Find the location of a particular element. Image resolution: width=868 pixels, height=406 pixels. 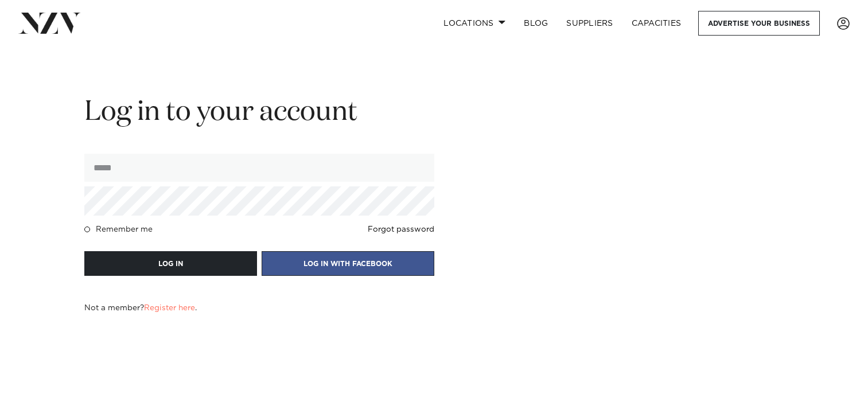

a: Locations is located at coordinates (474, 23).